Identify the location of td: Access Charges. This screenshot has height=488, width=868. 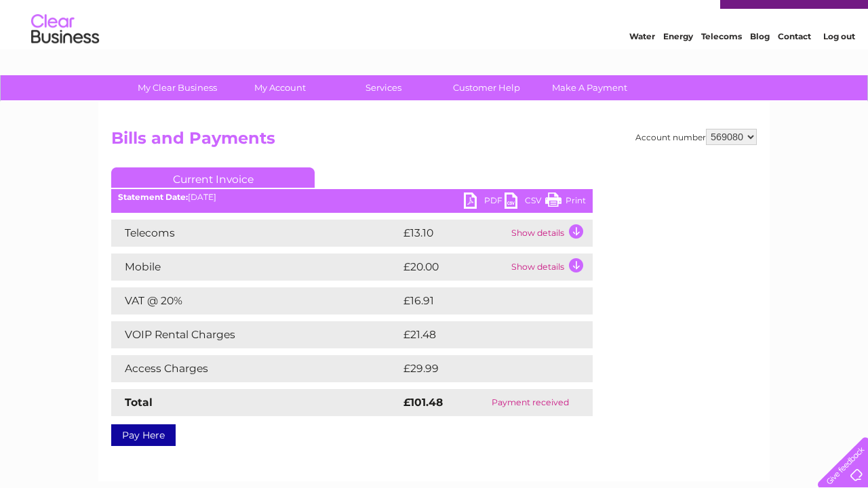
(255, 369).